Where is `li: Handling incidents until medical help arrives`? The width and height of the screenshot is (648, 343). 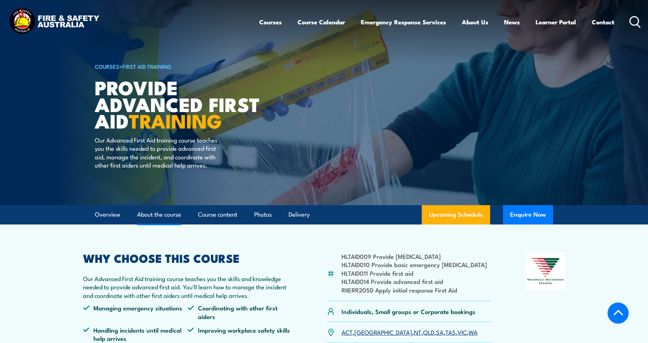 li: Handling incidents until medical help arrives is located at coordinates (135, 334).